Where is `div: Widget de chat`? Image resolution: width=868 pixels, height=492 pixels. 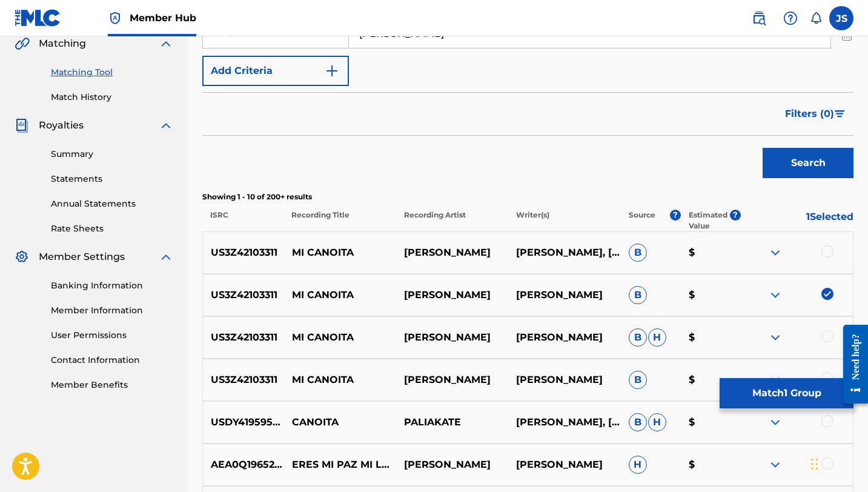
div: Widget de chat is located at coordinates (838, 463).